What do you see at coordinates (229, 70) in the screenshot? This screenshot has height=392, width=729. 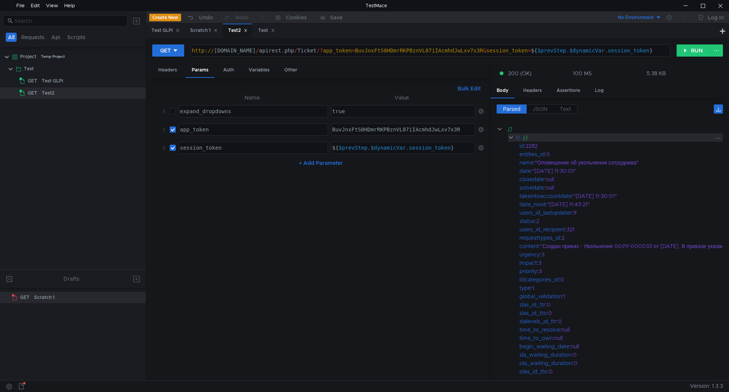 I see `div: Auth` at bounding box center [229, 70].